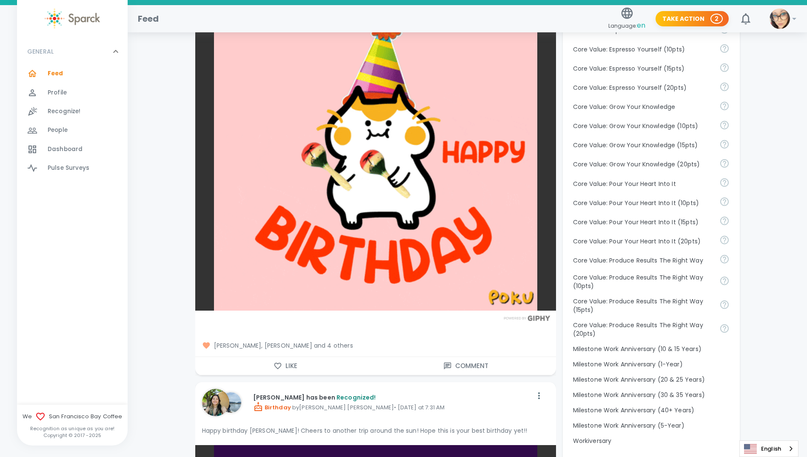 Image resolution: width=807 pixels, height=457 pixels. Describe the element at coordinates (40, 51) in the screenshot. I see `p: GENERAL` at that location.